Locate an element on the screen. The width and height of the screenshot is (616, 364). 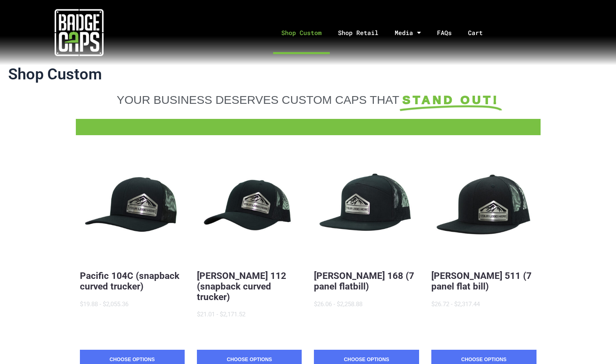
span: $21.01 - $2,171.52 is located at coordinates (221, 314).